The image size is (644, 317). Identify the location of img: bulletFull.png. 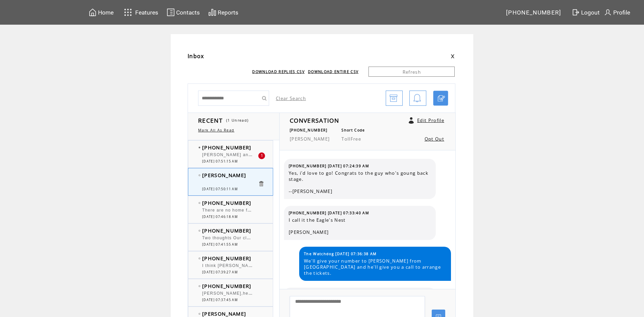
(199, 147).